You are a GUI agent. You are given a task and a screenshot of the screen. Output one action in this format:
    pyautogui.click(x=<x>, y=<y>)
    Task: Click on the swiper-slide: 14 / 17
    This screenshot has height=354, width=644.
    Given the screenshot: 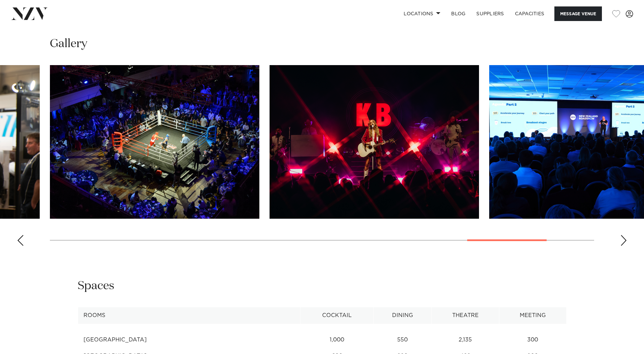 What is the action you would take?
    pyautogui.click(x=155, y=142)
    